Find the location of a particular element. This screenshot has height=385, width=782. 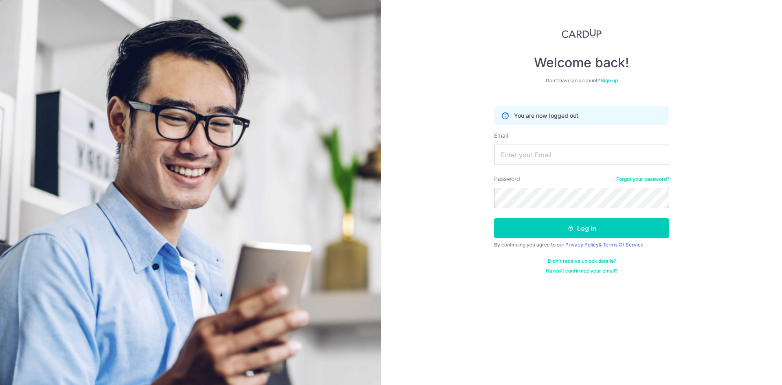

div: By continuing you agree to our & is located at coordinates (581, 245).